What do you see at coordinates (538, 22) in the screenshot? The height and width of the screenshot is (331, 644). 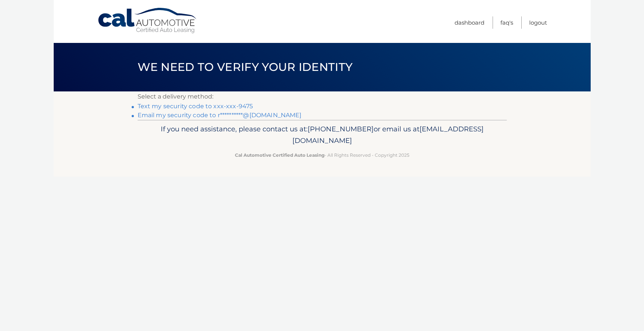 I see `a: Logout` at bounding box center [538, 22].